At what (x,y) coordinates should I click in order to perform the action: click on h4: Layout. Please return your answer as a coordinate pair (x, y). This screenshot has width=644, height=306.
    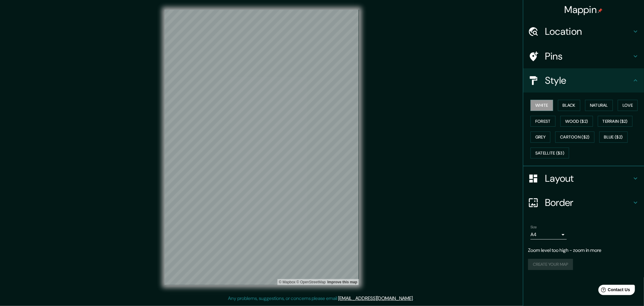
    Looking at the image, I should click on (588, 178).